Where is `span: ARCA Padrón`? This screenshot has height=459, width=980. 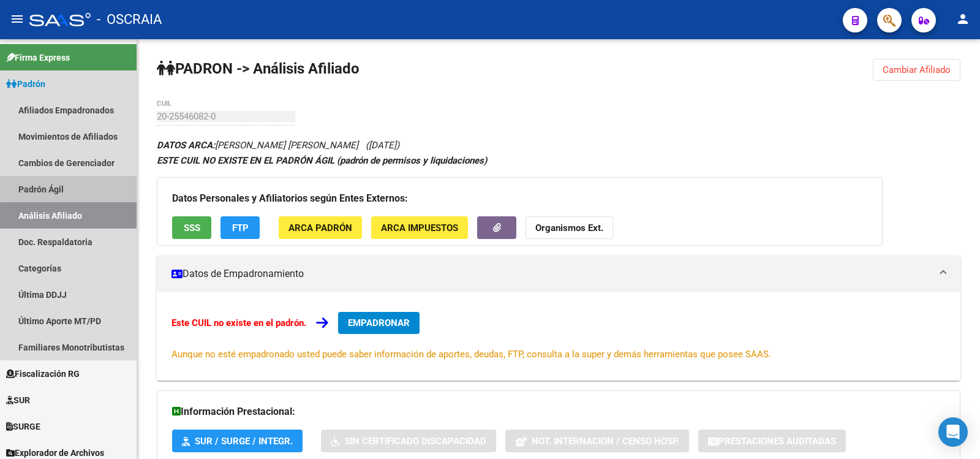
span: ARCA Padrón is located at coordinates (321, 228).